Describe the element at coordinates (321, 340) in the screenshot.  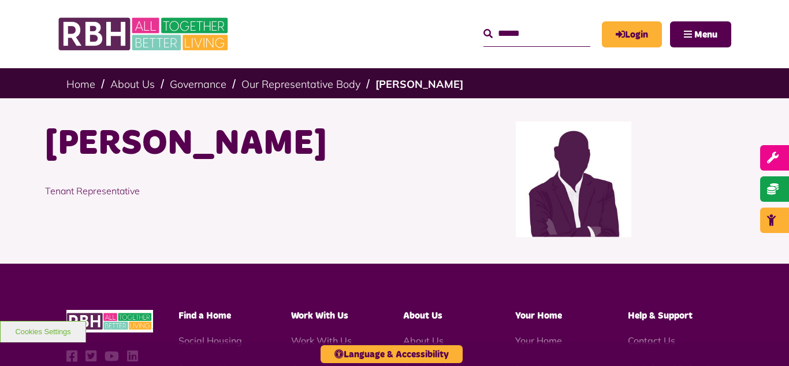
I see `a: Work With Us` at that location.